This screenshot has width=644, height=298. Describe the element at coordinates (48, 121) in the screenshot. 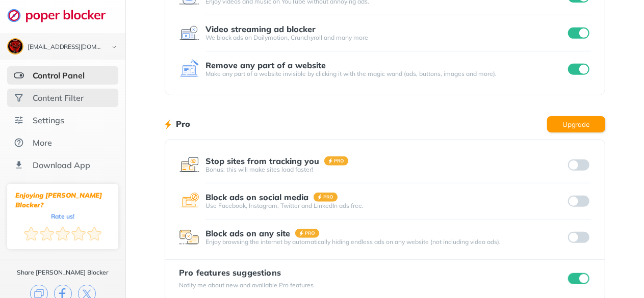

I see `div: Settings` at that location.